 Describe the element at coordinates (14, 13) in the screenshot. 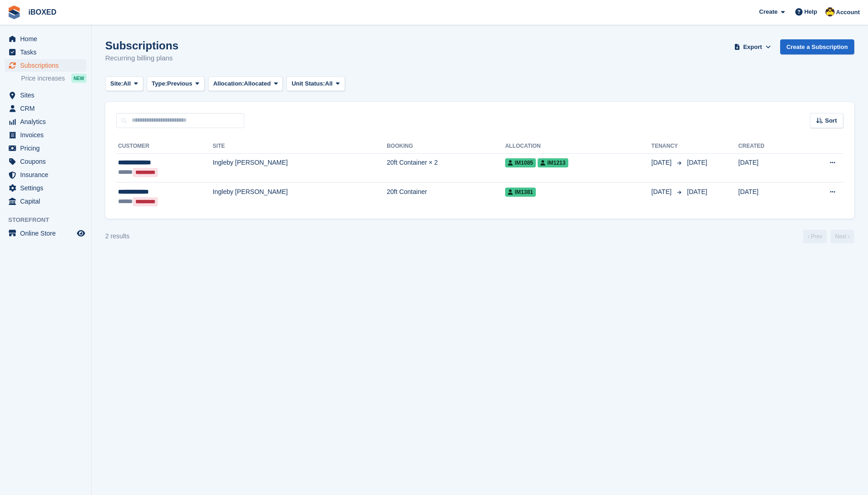

I see `img: stora-icon-8386f47178a22dfd0bd8f6a31ec36ba5ce8667c1dd55bd0f319d3a0aa187defe.svg` at that location.